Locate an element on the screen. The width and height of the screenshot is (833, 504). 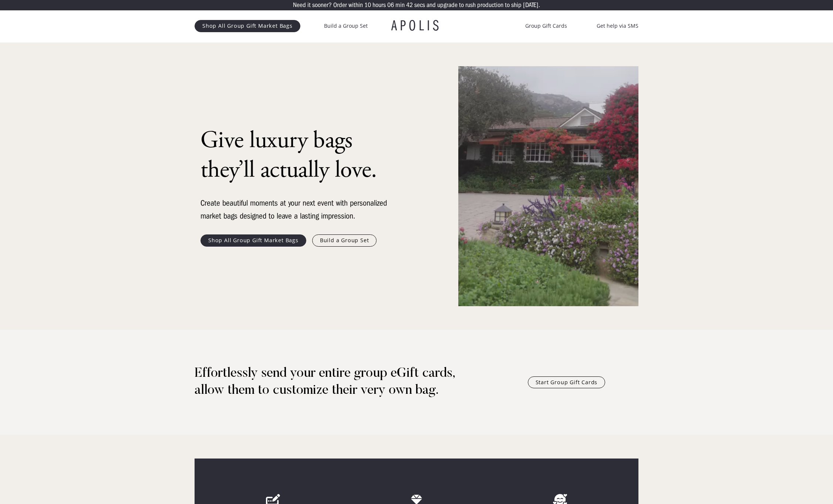
a: Get help via SMS is located at coordinates (618, 26).